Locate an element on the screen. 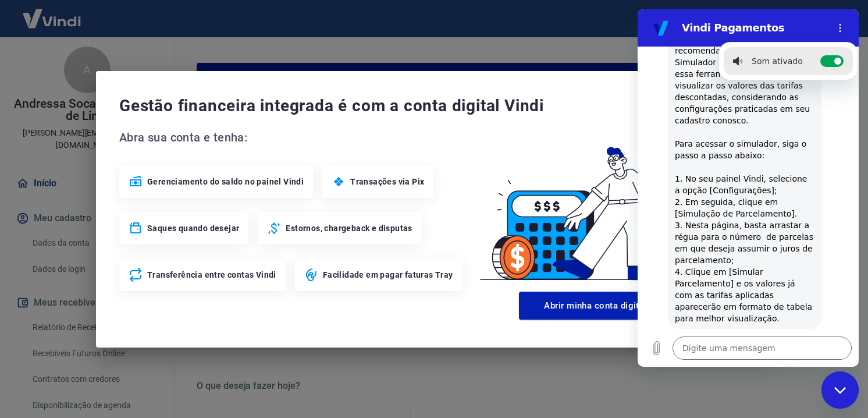  span: Estornos, chargeback e disputas is located at coordinates (349, 229).